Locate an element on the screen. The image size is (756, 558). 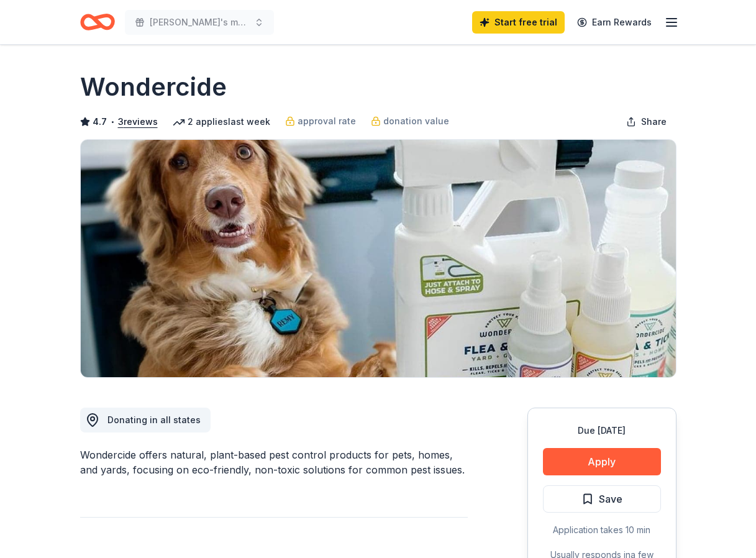
a: Earn Rewards is located at coordinates (614, 22).